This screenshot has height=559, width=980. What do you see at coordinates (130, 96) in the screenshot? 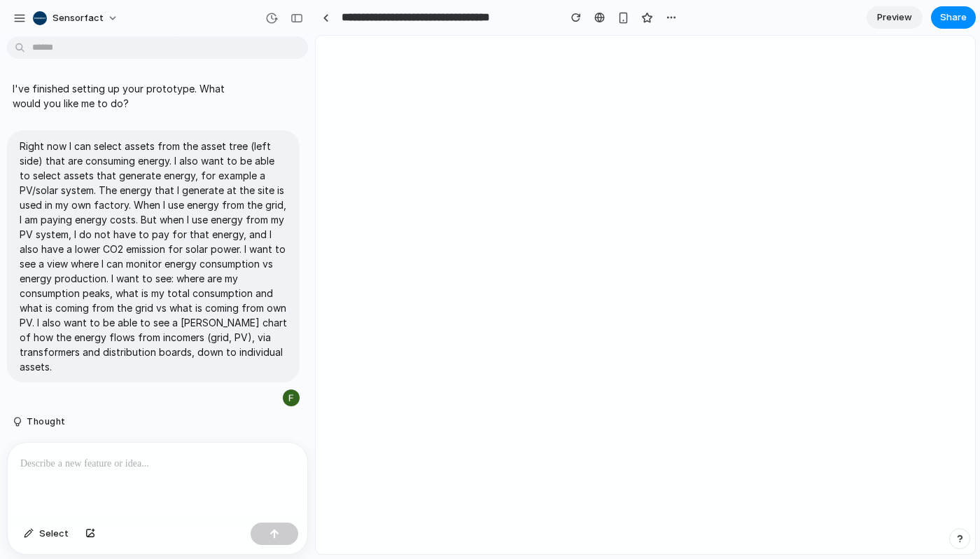
I see `p: I've finished setting up your prototype. What would you like me to do?` at bounding box center [130, 96].